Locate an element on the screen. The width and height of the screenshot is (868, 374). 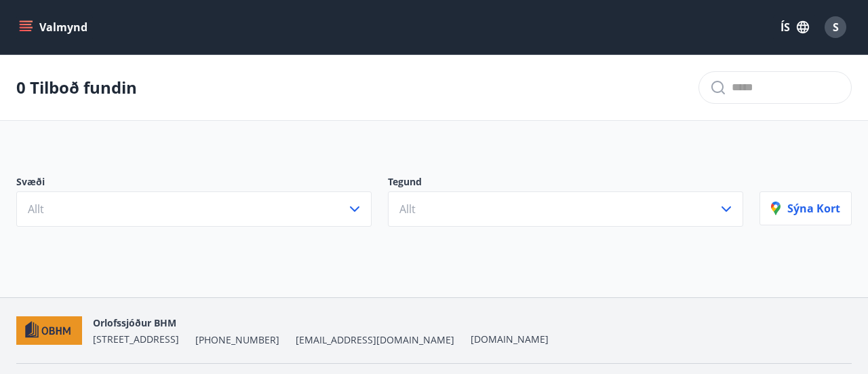
button: ÍS is located at coordinates (795, 27).